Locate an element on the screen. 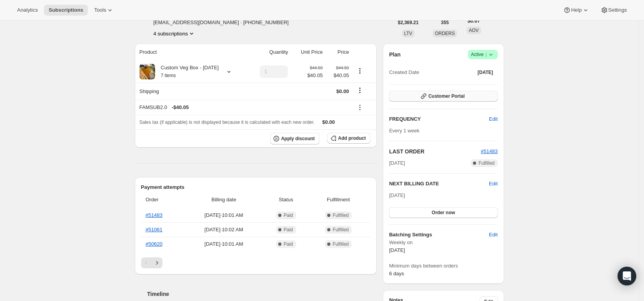 The image size is (644, 301). span: ORDERS is located at coordinates (445, 33).